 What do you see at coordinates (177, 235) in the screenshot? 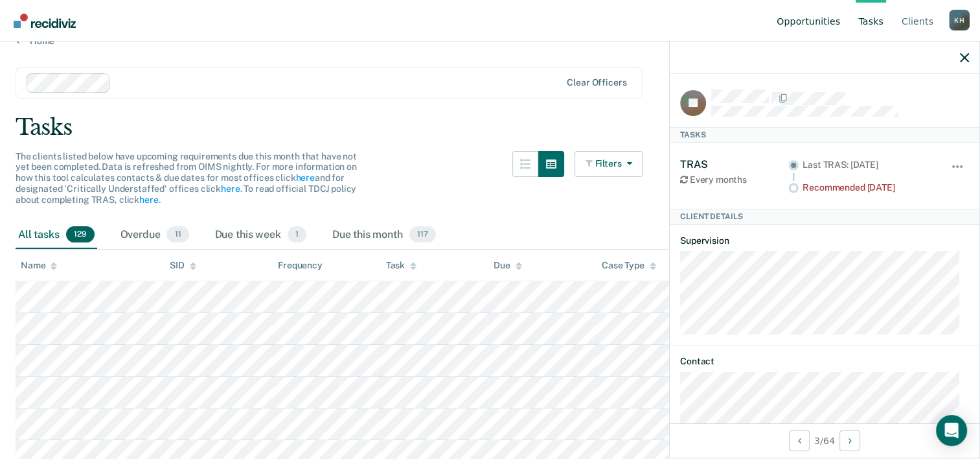
I see `span: 11` at bounding box center [177, 235].